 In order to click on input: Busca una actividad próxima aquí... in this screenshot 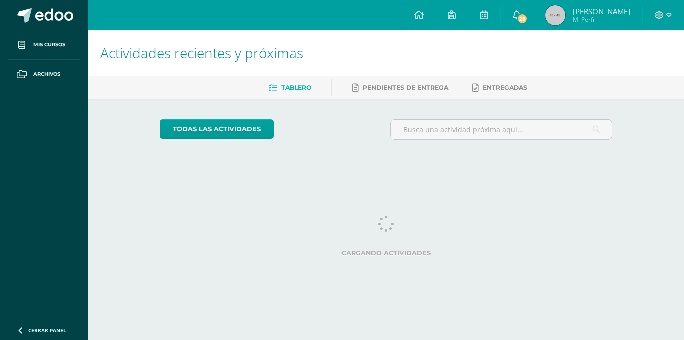, I will do `click(501, 129)`.